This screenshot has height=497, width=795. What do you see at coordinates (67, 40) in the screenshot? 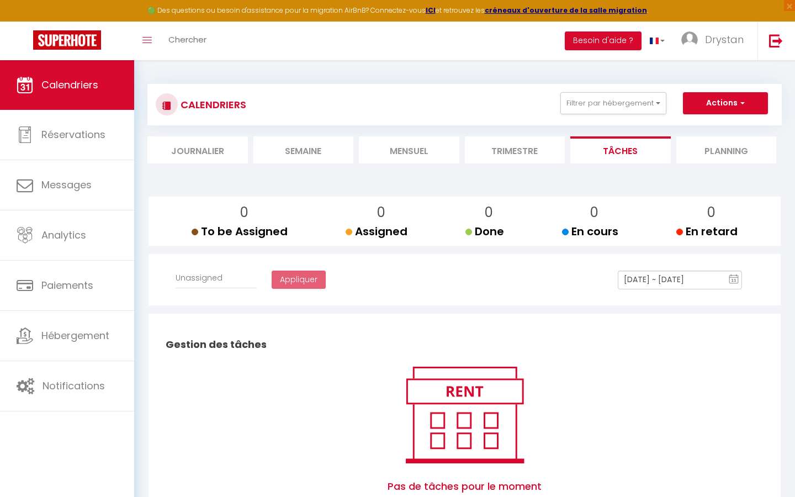
I see `img: Super Booking` at bounding box center [67, 40].